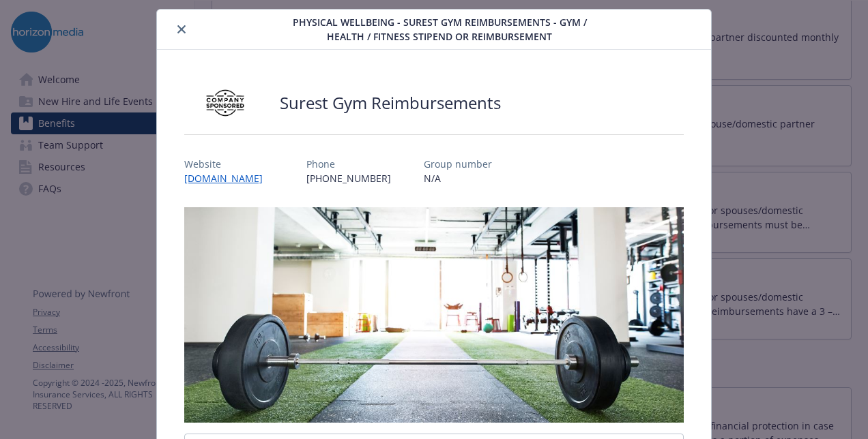 Image resolution: width=868 pixels, height=439 pixels. Describe the element at coordinates (390, 103) in the screenshot. I see `h2: Surest Gym Reimbursements` at that location.